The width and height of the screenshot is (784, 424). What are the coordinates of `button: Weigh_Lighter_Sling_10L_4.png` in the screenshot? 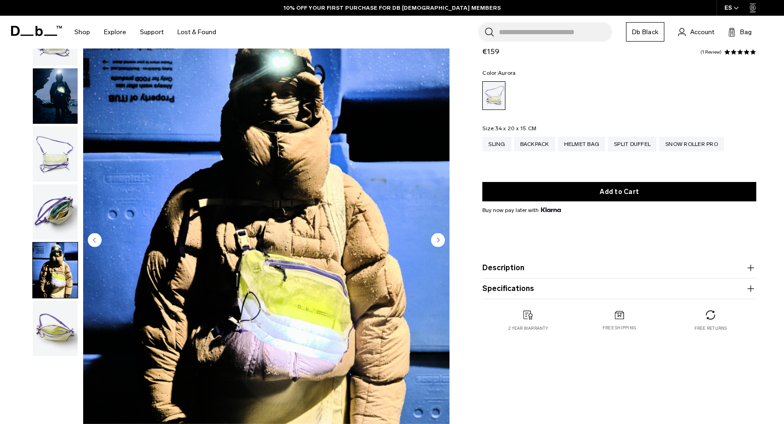 It's located at (55, 328).